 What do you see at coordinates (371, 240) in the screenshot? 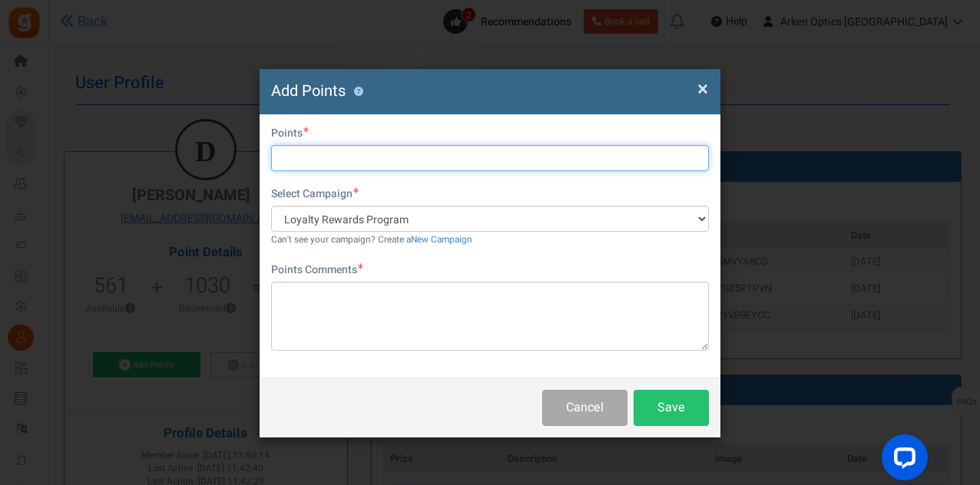
I see `small: Can't see your campaign? Create a` at bounding box center [371, 240].